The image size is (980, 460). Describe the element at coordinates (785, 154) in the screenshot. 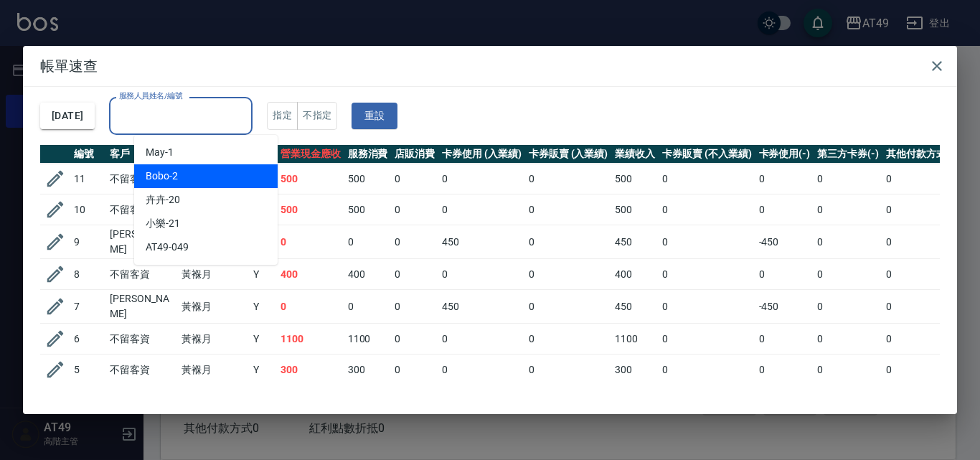

I see `th: 卡券使用(-)` at that location.